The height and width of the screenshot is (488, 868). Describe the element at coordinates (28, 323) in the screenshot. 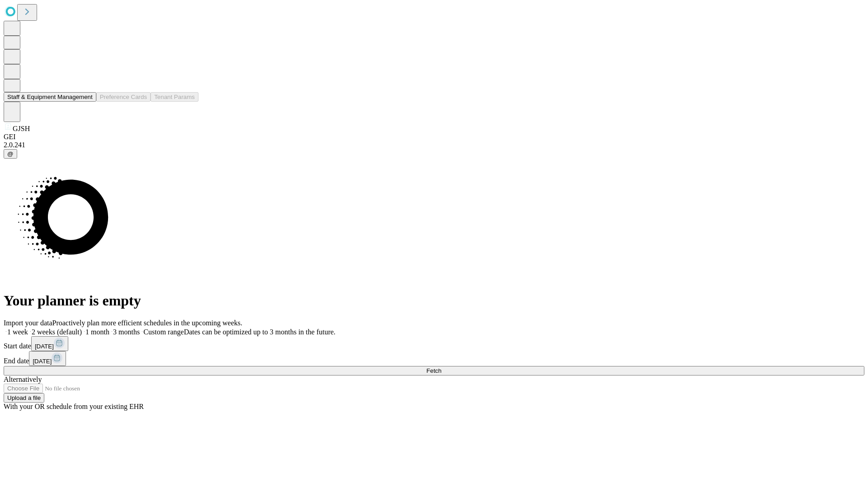

I see `span: Import your data` at that location.